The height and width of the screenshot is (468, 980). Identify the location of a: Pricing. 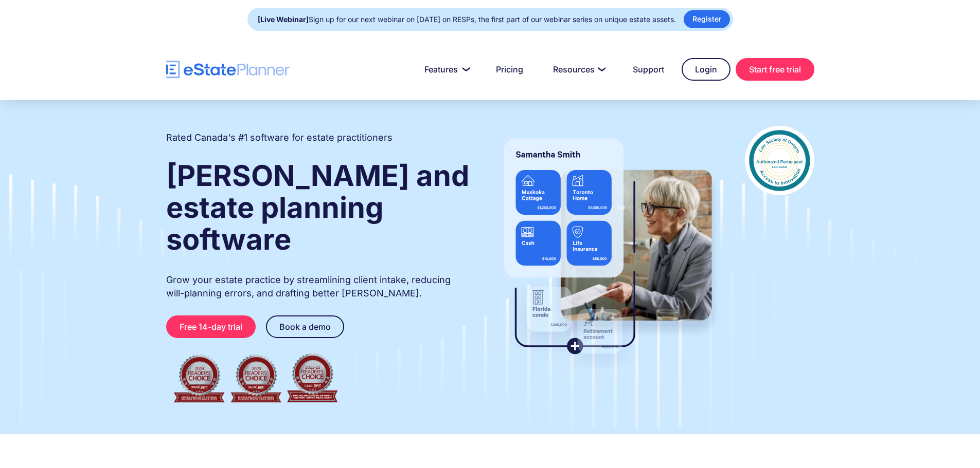
(509, 69).